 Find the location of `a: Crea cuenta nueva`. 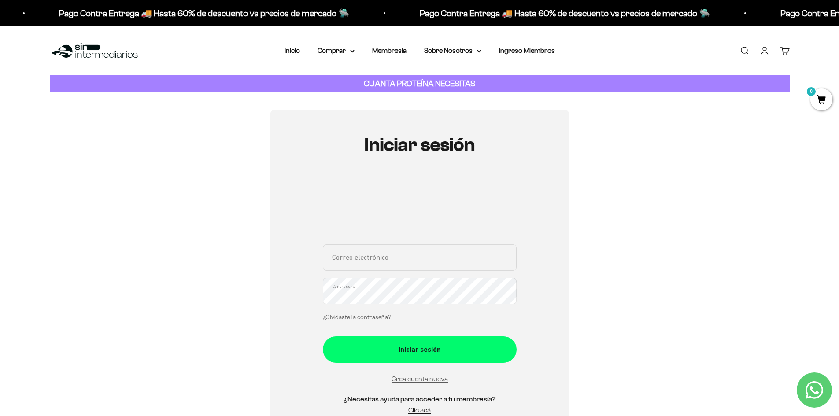

a: Crea cuenta nueva is located at coordinates (420, 379).